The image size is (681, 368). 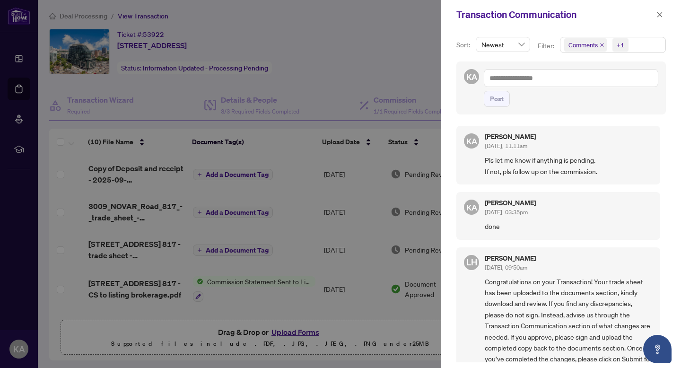 What do you see at coordinates (568, 165) in the screenshot?
I see `span: Pls let me know if anything is pending. If not, pls follow up on the commission.` at bounding box center [568, 165].